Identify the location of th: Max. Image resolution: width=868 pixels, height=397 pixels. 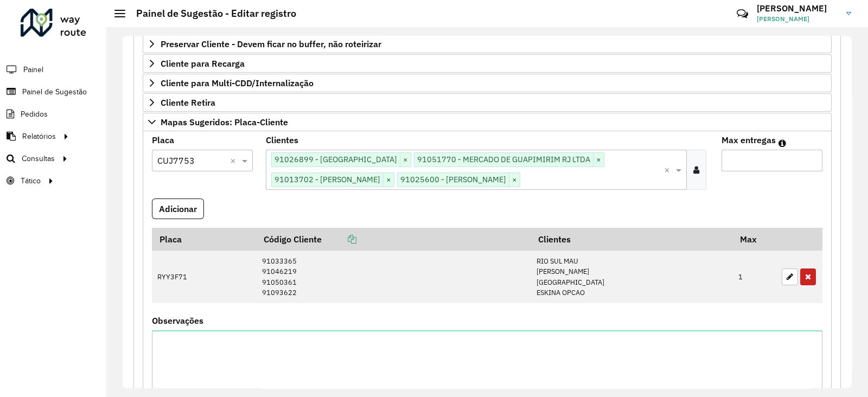
(754, 239).